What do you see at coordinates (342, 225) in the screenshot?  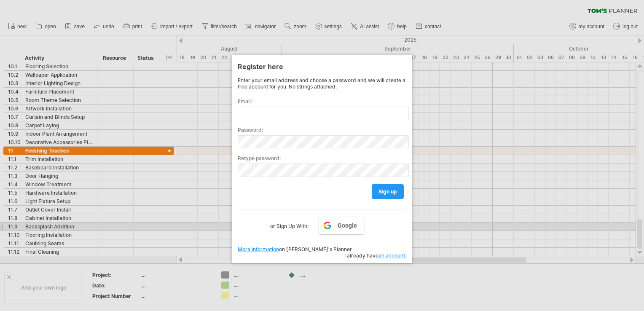 I see `a: Google` at bounding box center [342, 225].